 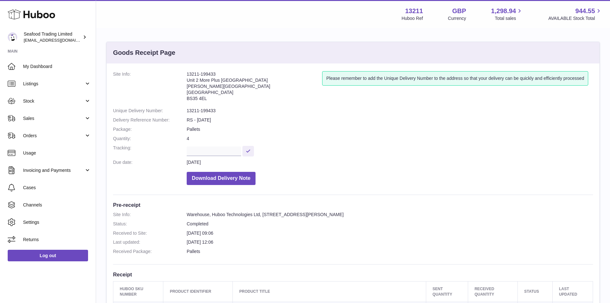 I want to click on dd: 4, so click(x=390, y=138).